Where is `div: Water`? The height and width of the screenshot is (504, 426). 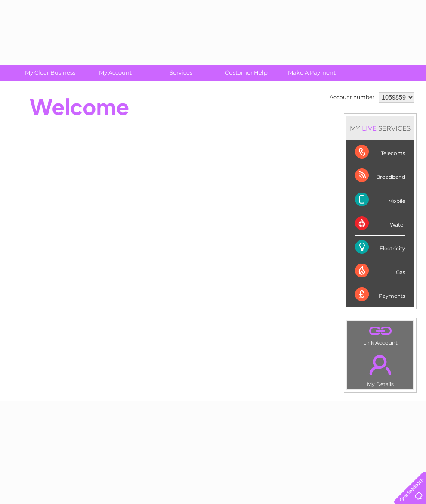 div: Water is located at coordinates (380, 223).